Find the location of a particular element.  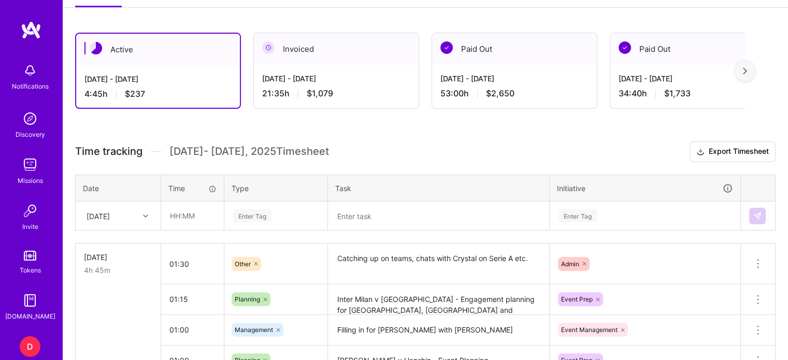

i: icon Download is located at coordinates (701, 152).